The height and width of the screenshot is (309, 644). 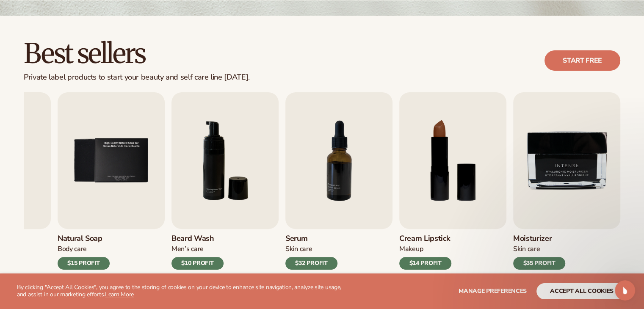 I want to click on div: Makeup, so click(x=425, y=249).